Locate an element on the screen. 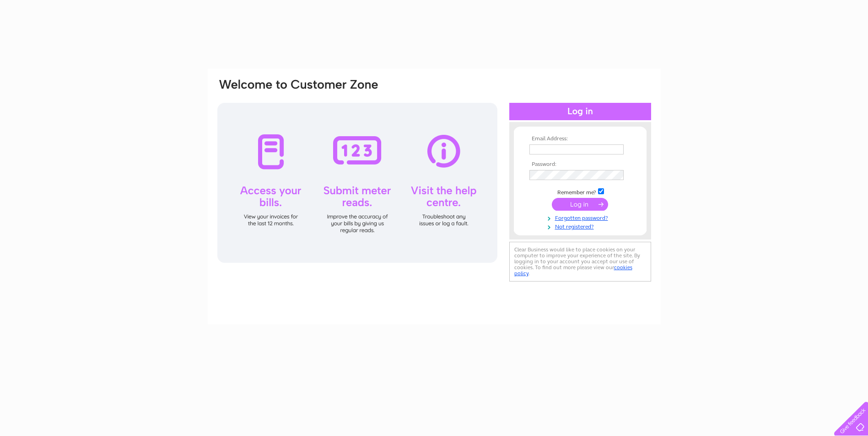  td: Remember me? is located at coordinates (580, 191).